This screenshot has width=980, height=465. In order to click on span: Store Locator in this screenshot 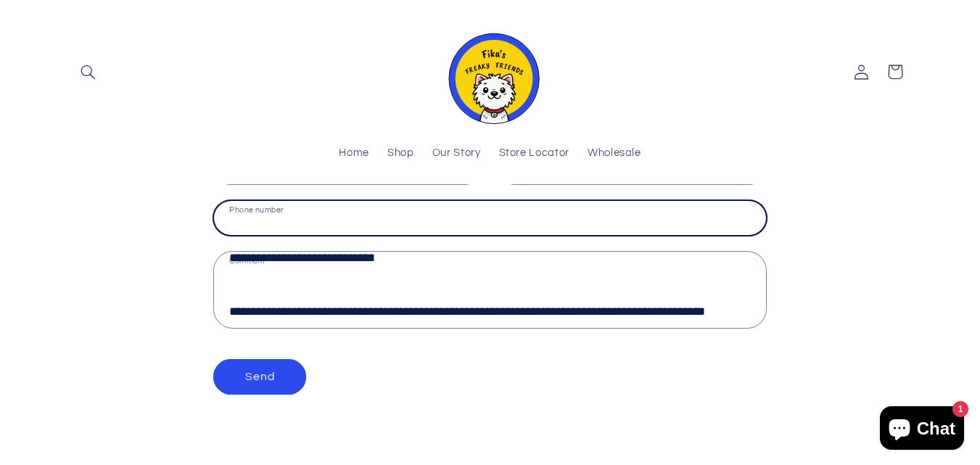, I will do `click(534, 153)`.